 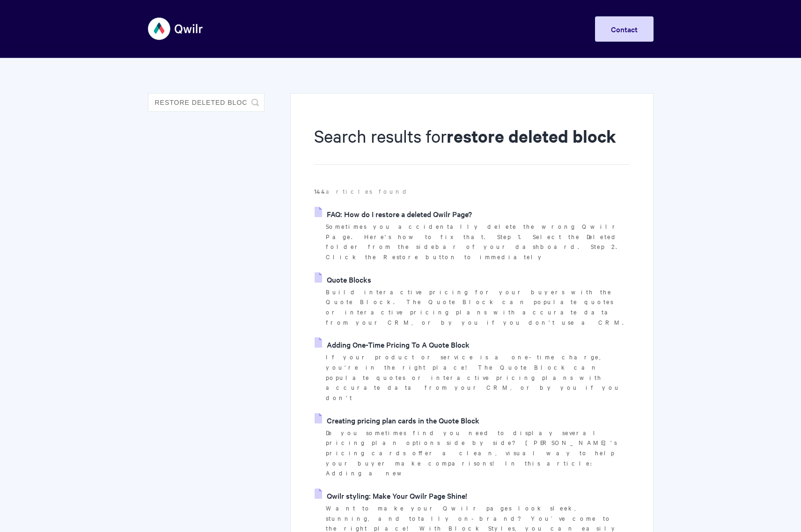 What do you see at coordinates (471, 144) in the screenshot?
I see `h1: Search results for` at bounding box center [471, 144].